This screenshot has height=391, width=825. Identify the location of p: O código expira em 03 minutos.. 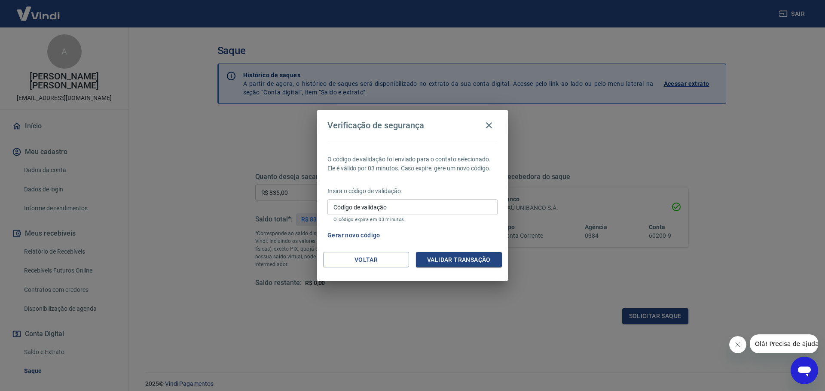
(412, 220).